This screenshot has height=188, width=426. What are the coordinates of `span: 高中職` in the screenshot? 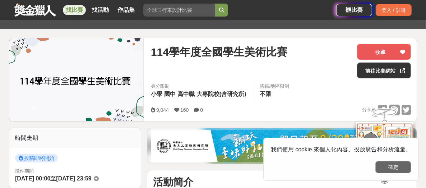 It's located at (186, 94).